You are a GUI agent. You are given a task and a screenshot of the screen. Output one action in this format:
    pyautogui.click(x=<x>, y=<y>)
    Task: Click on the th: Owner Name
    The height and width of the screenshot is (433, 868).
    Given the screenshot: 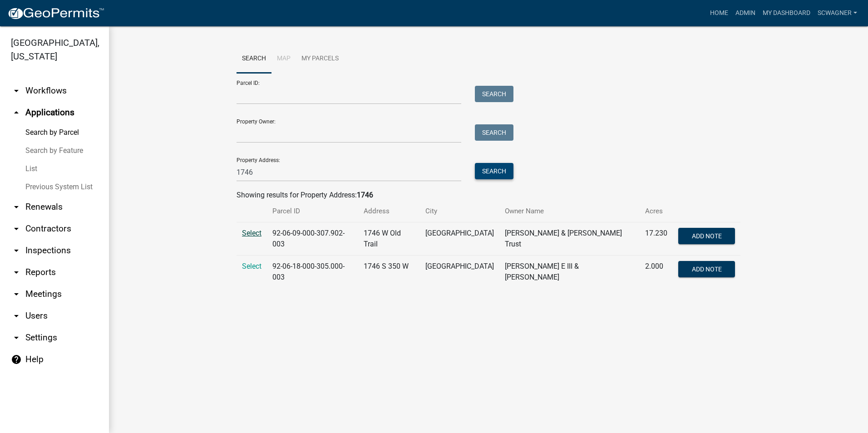 What is the action you would take?
    pyautogui.click(x=569, y=211)
    